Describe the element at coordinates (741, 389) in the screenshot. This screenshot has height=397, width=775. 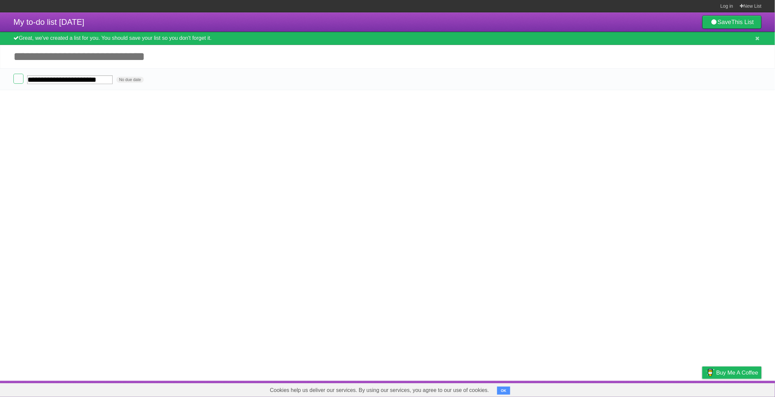
I see `a: Suggest a feature` at that location.